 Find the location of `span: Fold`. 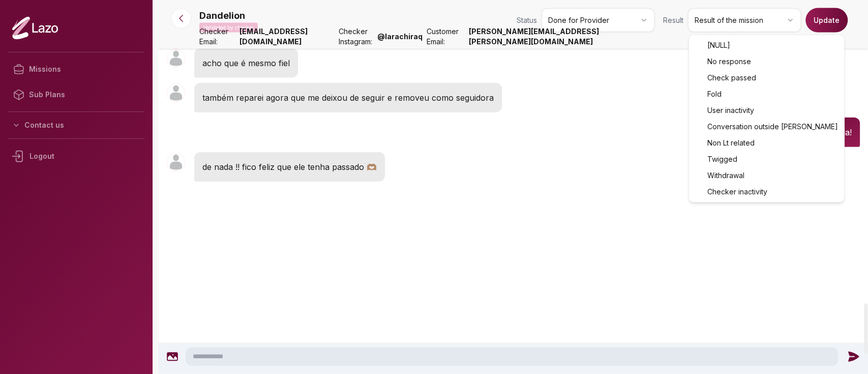

span: Fold is located at coordinates (715, 94).